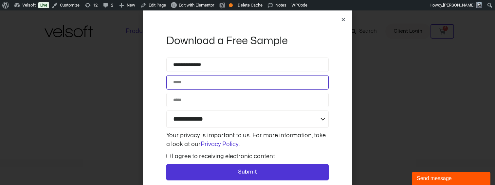 The image size is (495, 185). Describe the element at coordinates (343, 19) in the screenshot. I see `a: Close` at that location.